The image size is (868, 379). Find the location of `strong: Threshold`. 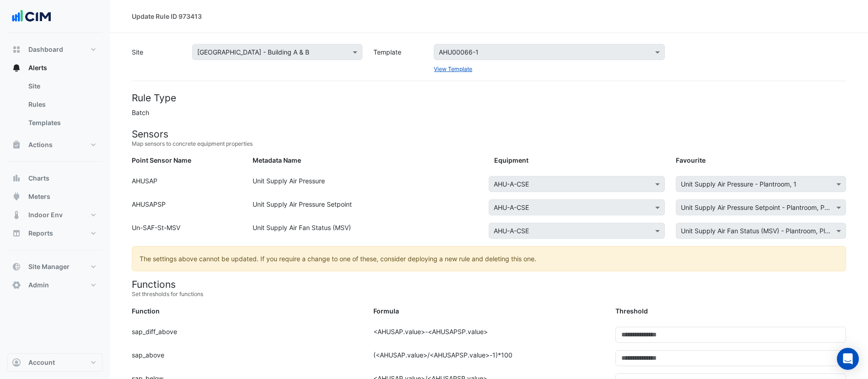

strong: Threshold is located at coordinates (632, 310).